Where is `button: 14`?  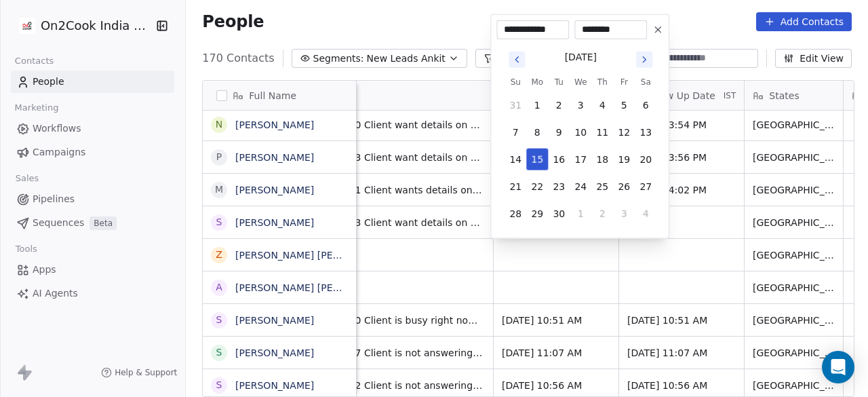
button: 14 is located at coordinates (516, 159).